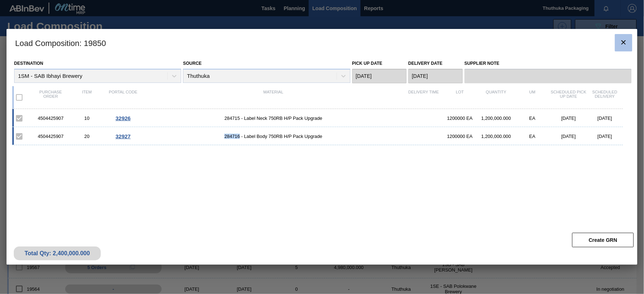 Image resolution: width=644 pixels, height=294 pixels. Describe the element at coordinates (548, 63) in the screenshot. I see `label: Supplier Note` at that location.